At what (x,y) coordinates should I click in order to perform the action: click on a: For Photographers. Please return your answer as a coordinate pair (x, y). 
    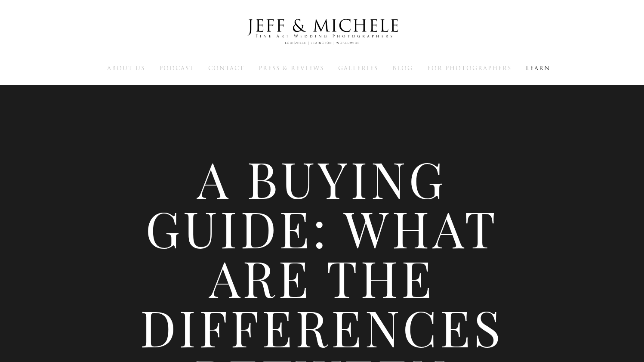
    Looking at the image, I should click on (470, 68).